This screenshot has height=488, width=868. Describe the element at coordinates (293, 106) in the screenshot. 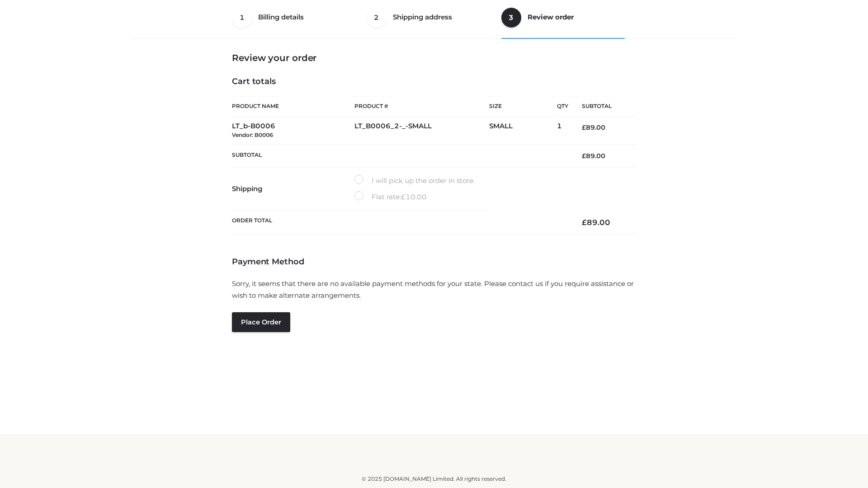

I see `th: Product Name` at that location.